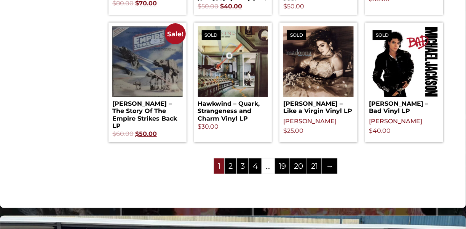 The width and height of the screenshot is (466, 229). Describe the element at coordinates (208, 126) in the screenshot. I see `bdi: 30.00` at that location.